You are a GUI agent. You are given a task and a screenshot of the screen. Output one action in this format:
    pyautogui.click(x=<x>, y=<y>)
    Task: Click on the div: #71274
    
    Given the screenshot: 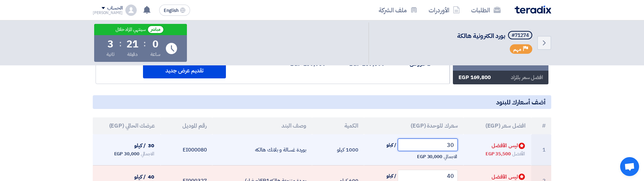 What is the action you would take?
    pyautogui.click(x=520, y=35)
    